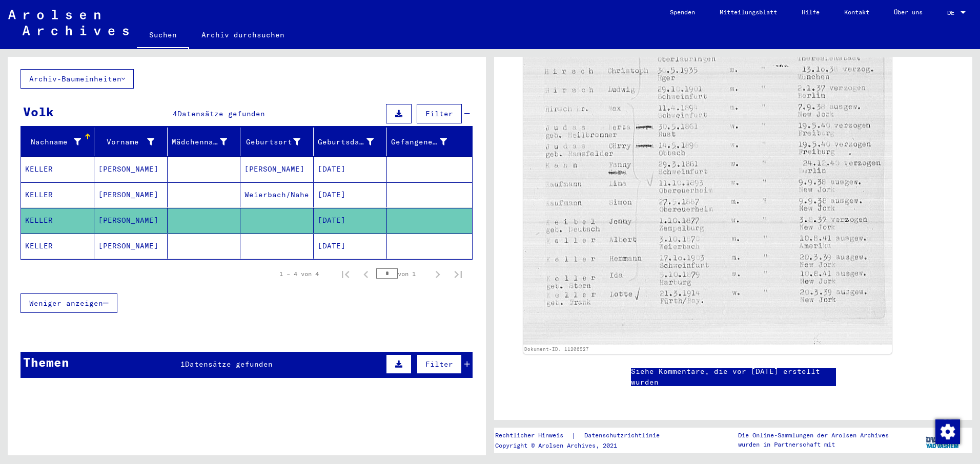  Describe the element at coordinates (947, 431) in the screenshot. I see `div: Einwilligung ändern` at that location.